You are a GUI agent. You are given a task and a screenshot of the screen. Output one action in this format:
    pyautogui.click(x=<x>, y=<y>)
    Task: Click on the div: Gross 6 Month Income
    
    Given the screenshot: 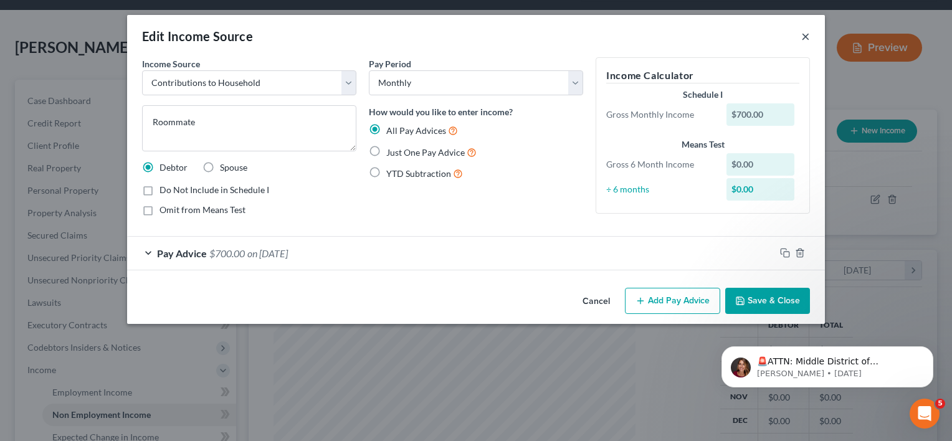 What is the action you would take?
    pyautogui.click(x=660, y=164)
    